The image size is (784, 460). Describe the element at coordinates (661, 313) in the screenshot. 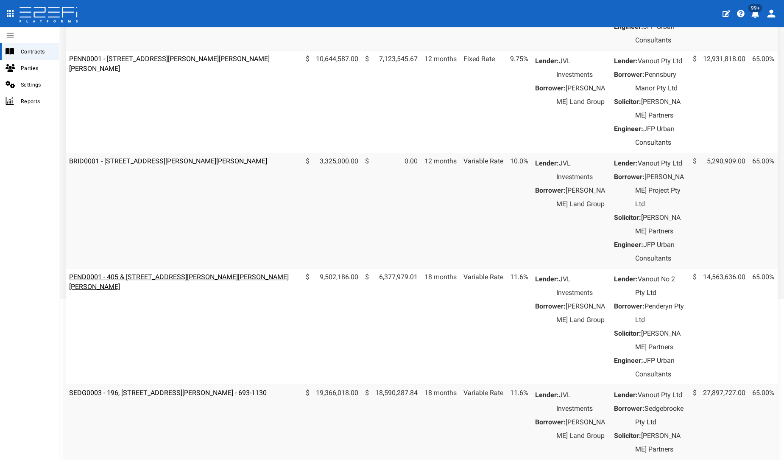

I see `dd: Penderyn Pty Ltd` at that location.